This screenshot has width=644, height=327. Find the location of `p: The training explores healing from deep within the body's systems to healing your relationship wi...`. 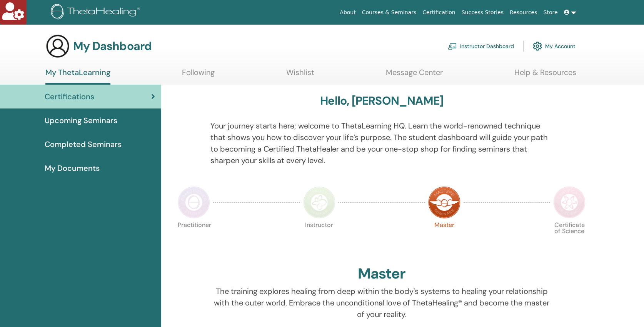

p: The training explores healing from deep within the body's systems to healing your relationship wi... is located at coordinates (382, 303).